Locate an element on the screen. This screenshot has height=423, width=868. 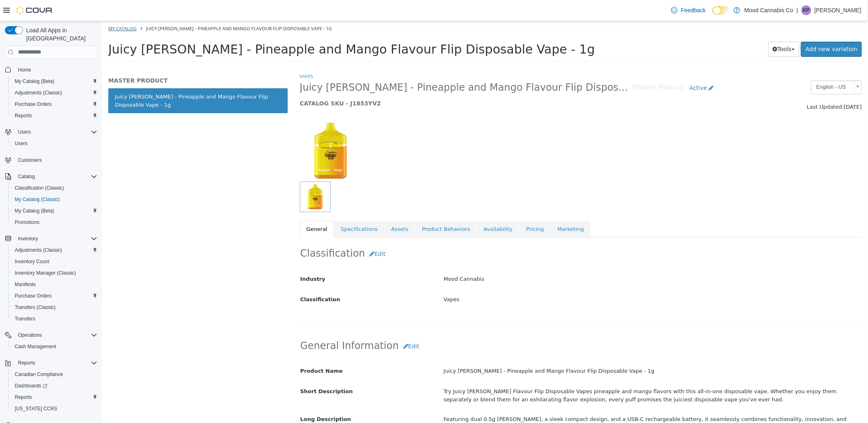
span: Active is located at coordinates (596, 67).